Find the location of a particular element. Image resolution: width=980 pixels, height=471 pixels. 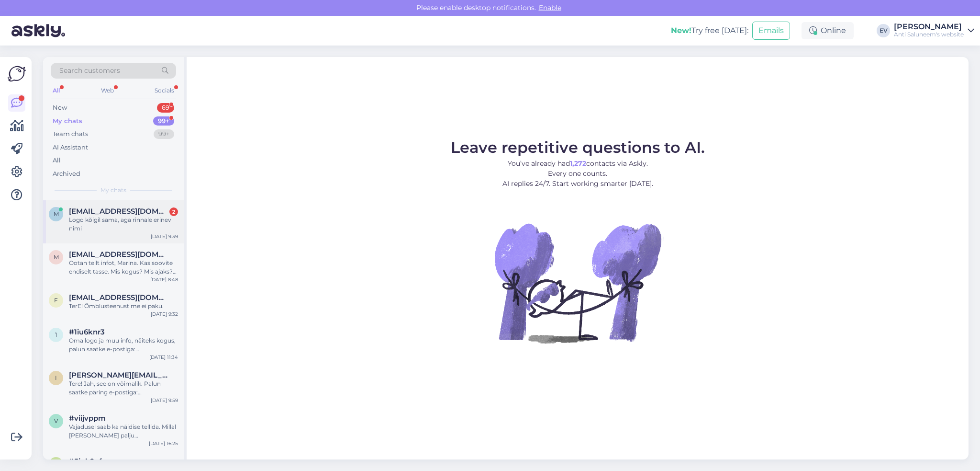

p: You’ve already had contacts via Askly. Every one counts. AI replies 24/7. Start working smarter [... is located at coordinates (578, 173).